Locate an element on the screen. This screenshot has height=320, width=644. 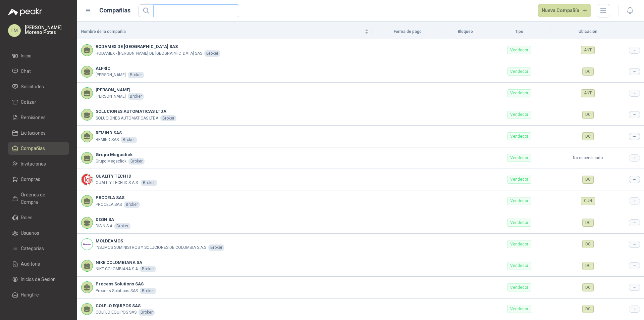
a: Categorías is located at coordinates (39, 248).